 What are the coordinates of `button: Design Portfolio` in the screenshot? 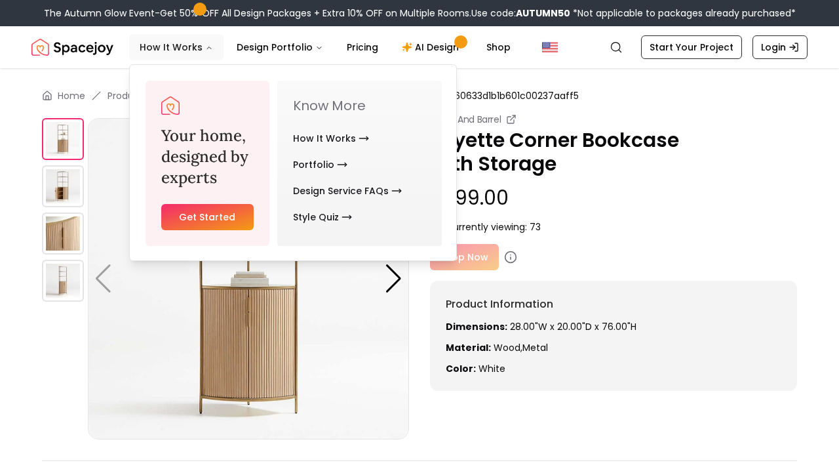 It's located at (280, 47).